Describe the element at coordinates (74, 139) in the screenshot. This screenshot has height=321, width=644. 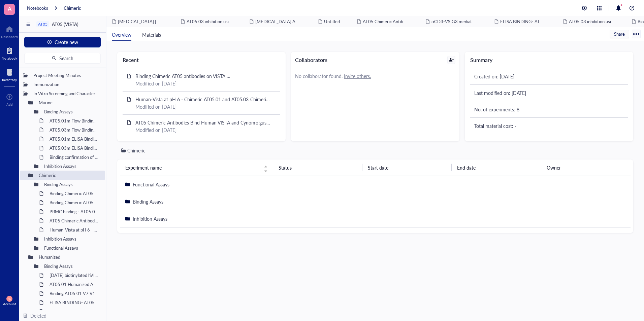
I see `div: AT05.01m ELISA Binding to Human, Cynomolgus and Mouse VISTA` at that location.